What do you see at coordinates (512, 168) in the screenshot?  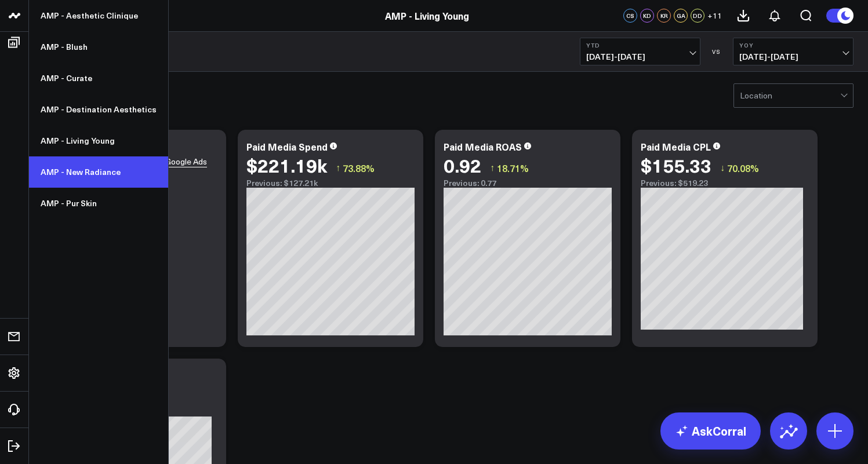 I see `span: 18.71%` at bounding box center [512, 168].